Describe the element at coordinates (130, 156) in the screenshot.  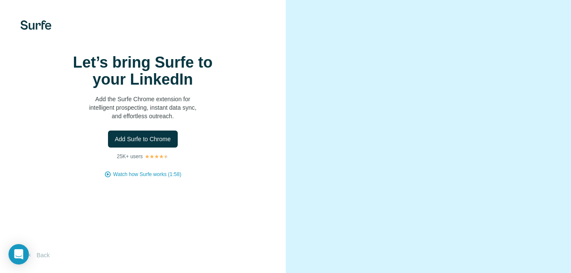
I see `p: 25K+ users` at that location.